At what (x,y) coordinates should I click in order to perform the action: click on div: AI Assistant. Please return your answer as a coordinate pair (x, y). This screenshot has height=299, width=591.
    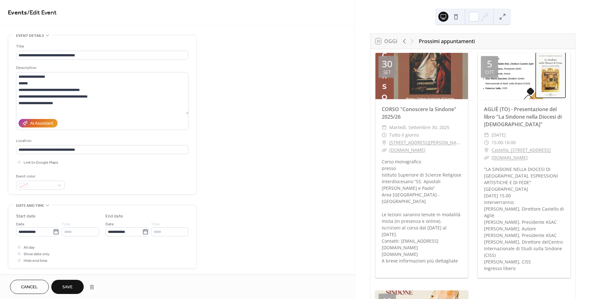
    Looking at the image, I should click on (42, 124).